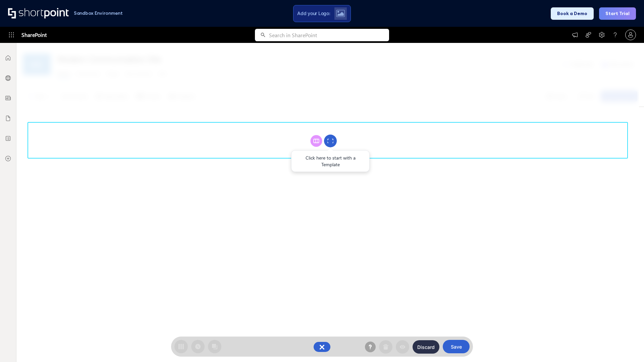 The width and height of the screenshot is (644, 362). Describe the element at coordinates (572, 13) in the screenshot. I see `button: Book a Demo` at that location.